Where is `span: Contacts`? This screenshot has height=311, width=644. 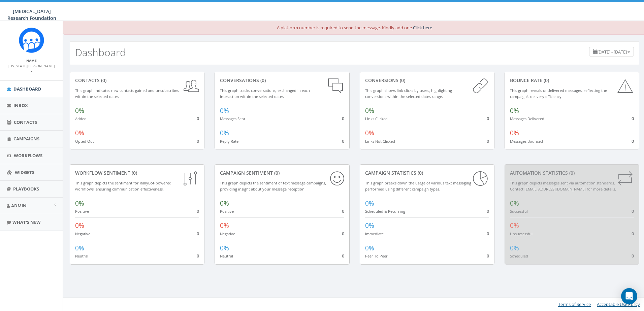 span: Contacts is located at coordinates (26, 122).